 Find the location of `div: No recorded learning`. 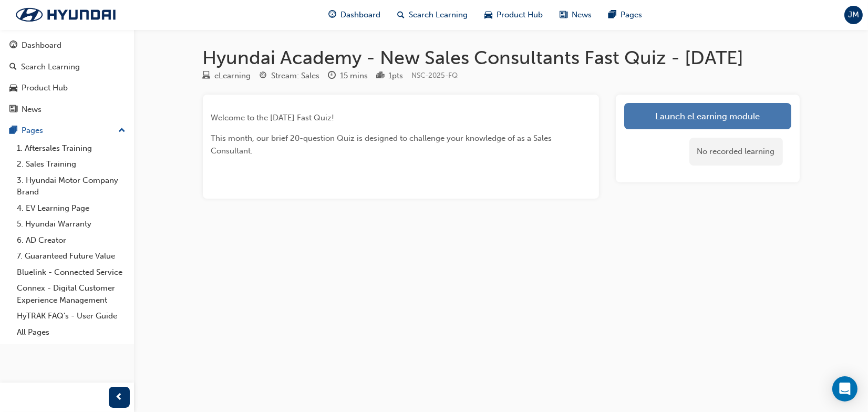

div: No recorded learning is located at coordinates (736, 152).